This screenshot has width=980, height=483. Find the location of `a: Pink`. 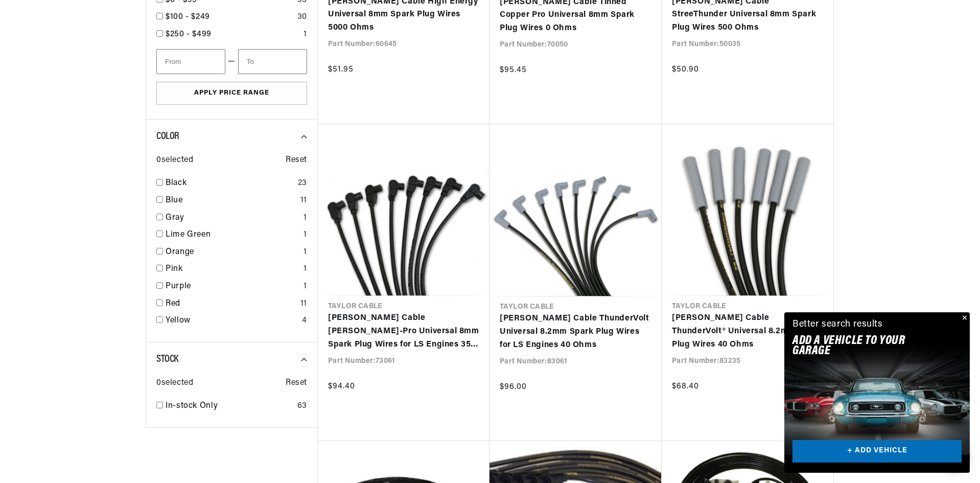

a: Pink is located at coordinates (233, 269).